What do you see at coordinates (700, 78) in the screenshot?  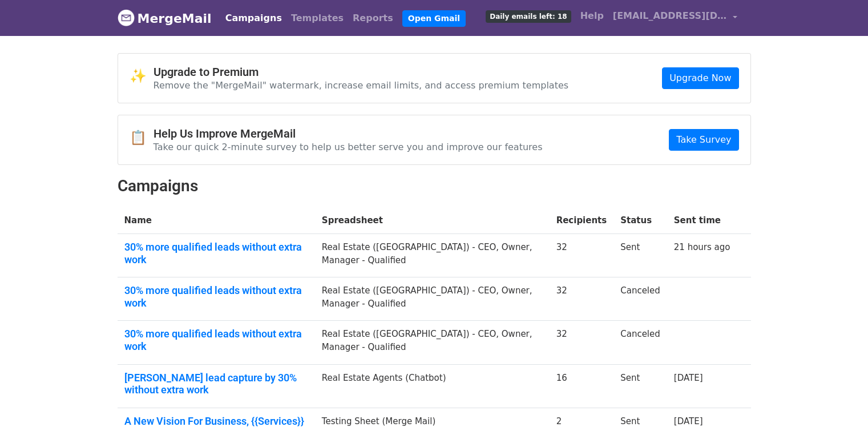 I see `a: Upgrade Now` at bounding box center [700, 78].